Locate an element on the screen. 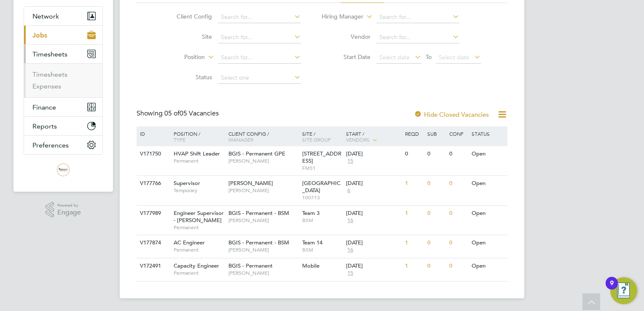 This screenshot has height=311, width=644. span: FMS1 is located at coordinates (322, 168).